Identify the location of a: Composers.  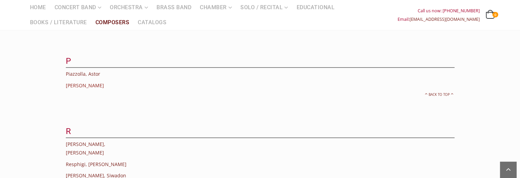
(112, 22).